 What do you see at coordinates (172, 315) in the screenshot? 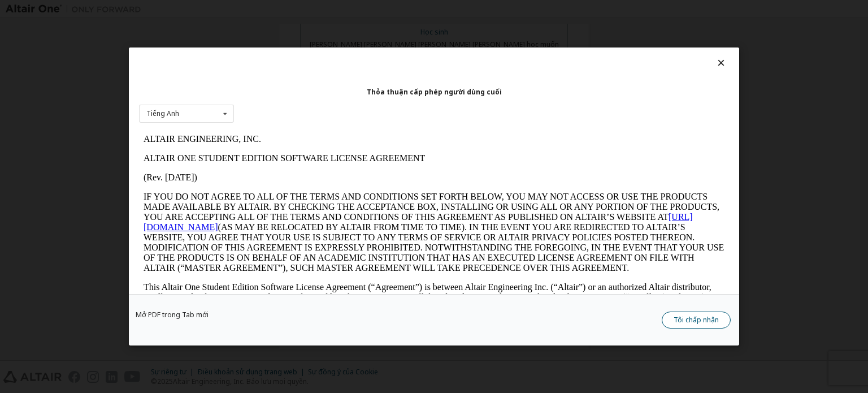
I see `font: Mở PDF trong Tab mới` at bounding box center [172, 315].